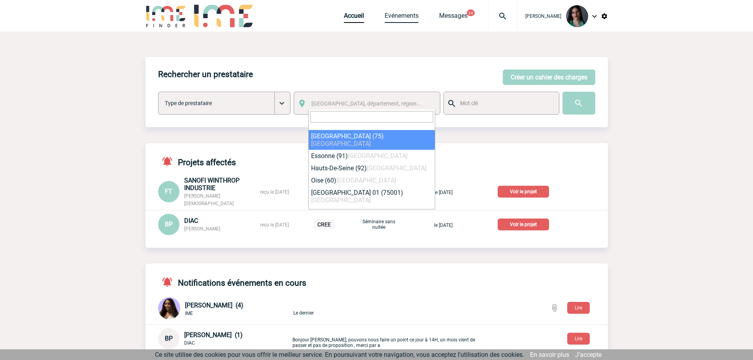 This screenshot has width=753, height=360. Describe the element at coordinates (206, 74) in the screenshot. I see `h4: Rechercher un prestataire` at that location.